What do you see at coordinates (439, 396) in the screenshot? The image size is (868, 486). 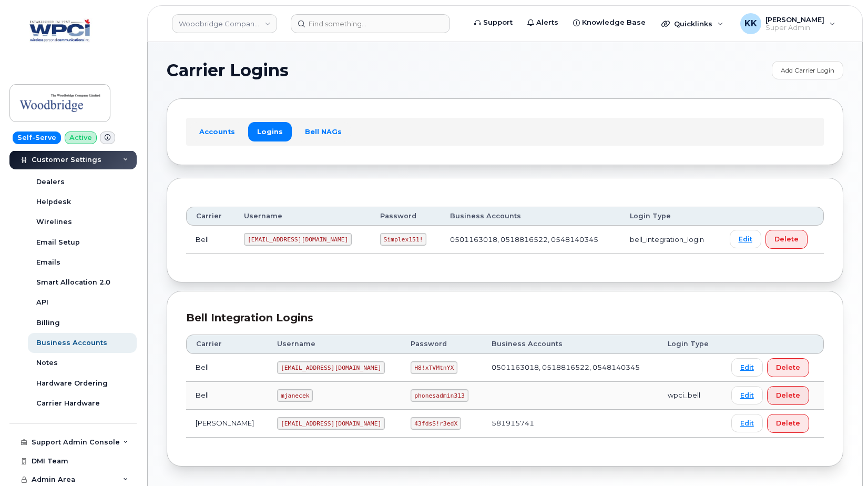 I see `code: phonesadmin313` at bounding box center [439, 396].